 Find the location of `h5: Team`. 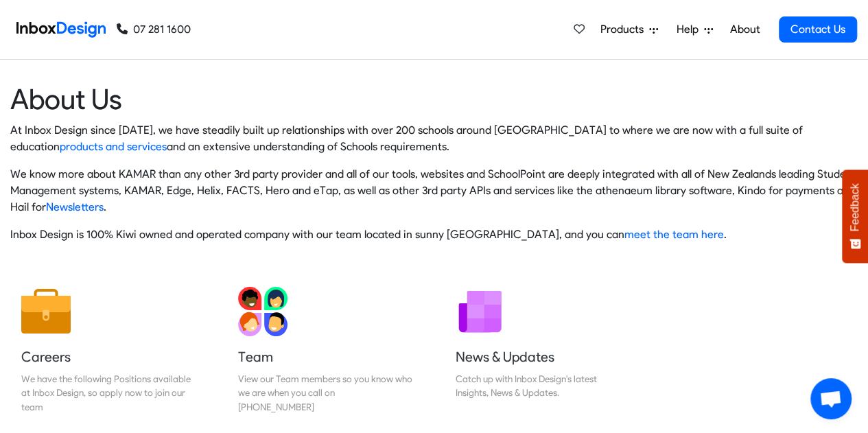

h5: Team is located at coordinates (326, 357).